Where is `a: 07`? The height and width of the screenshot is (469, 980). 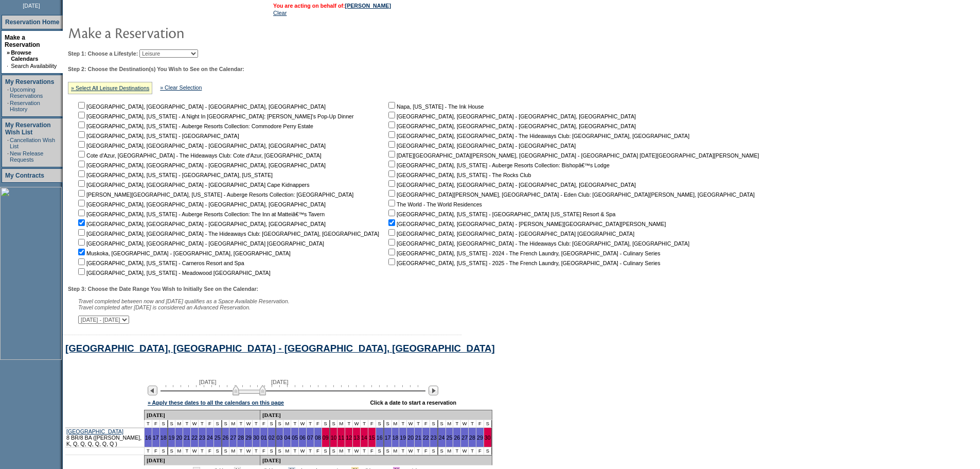 a: 07 is located at coordinates (310, 438).